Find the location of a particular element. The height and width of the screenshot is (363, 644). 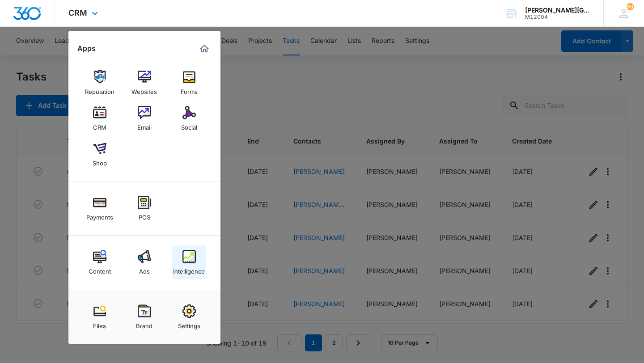

h2: Apps is located at coordinates (87, 48).